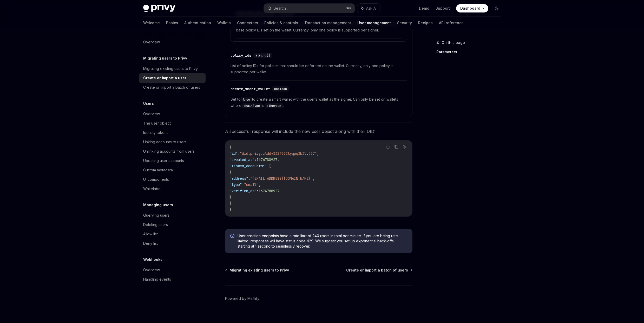  I want to click on a: Allow list, so click(172, 234).